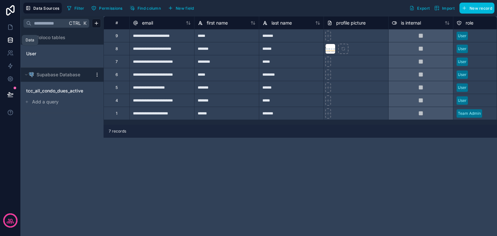 This screenshot has height=236, width=497. Describe the element at coordinates (56, 91) in the screenshot. I see `a: tcc_all_condo_dues_active` at that location.